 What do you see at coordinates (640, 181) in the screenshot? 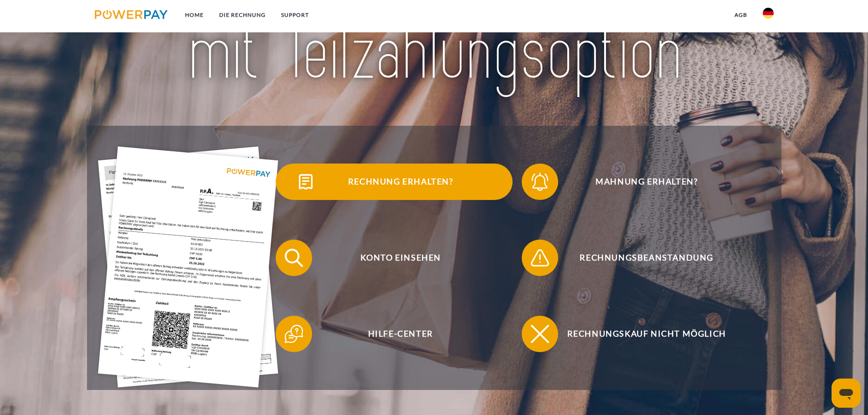
I see `button: Mahnung erhalten?` at bounding box center [640, 181].